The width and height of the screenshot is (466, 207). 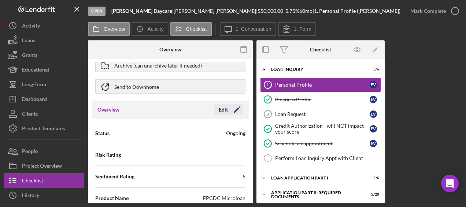 I want to click on a: Clients, so click(x=44, y=114).